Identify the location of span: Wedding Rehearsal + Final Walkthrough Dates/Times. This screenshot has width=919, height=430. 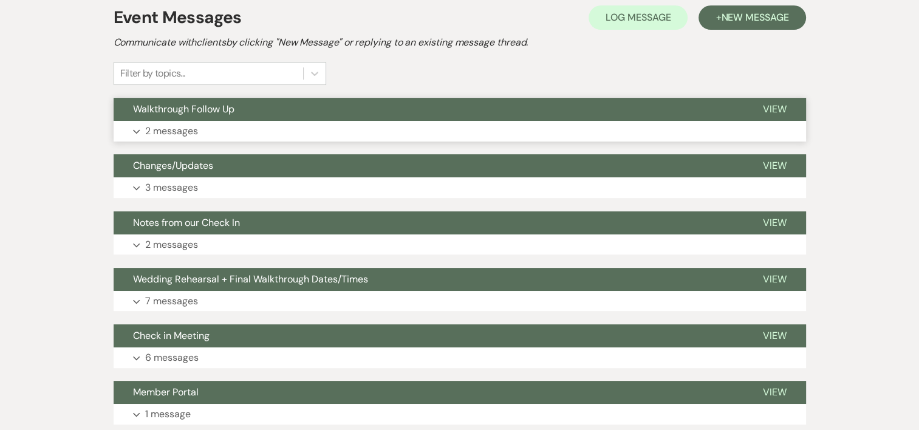
(250, 279).